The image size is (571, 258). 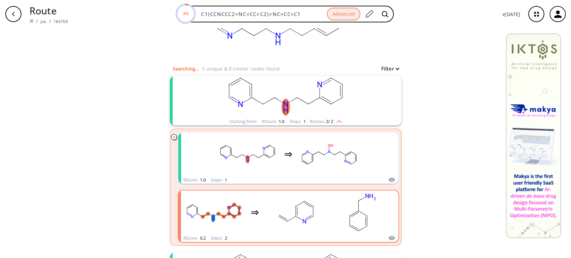 I want to click on input: Enter SMILES, so click(x=262, y=14).